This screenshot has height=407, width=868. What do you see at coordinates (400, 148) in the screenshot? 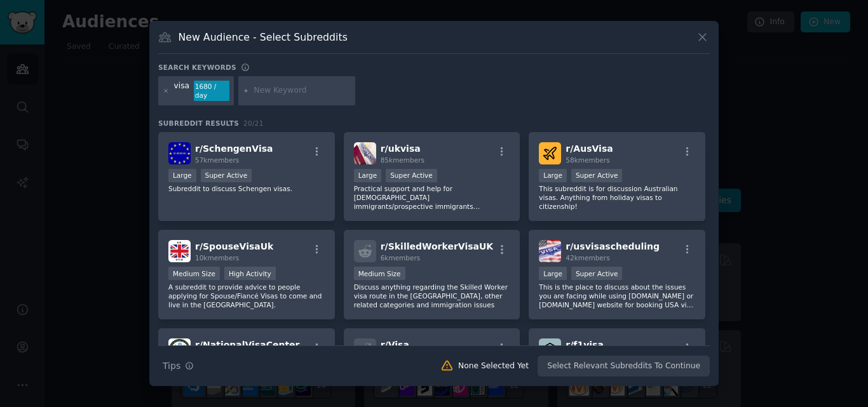
I see `span: r/ ukvisa` at bounding box center [400, 148].